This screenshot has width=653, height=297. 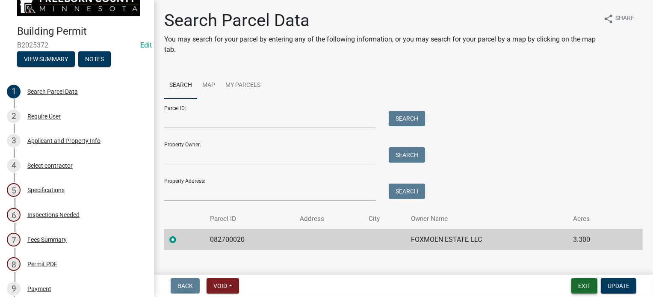 What do you see at coordinates (64, 141) in the screenshot?
I see `div: Applicant and Property Info` at bounding box center [64, 141].